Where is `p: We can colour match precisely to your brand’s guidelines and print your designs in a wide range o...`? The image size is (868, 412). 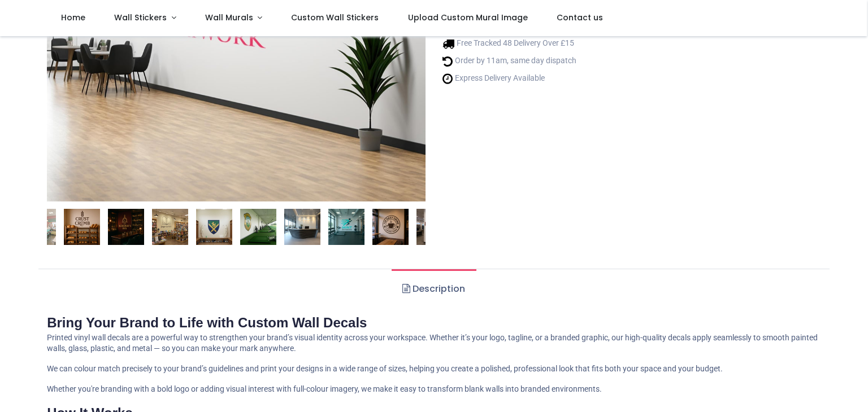 p: We can colour match precisely to your brand’s guidelines and print your designs in a wide range o... is located at coordinates (434, 369).